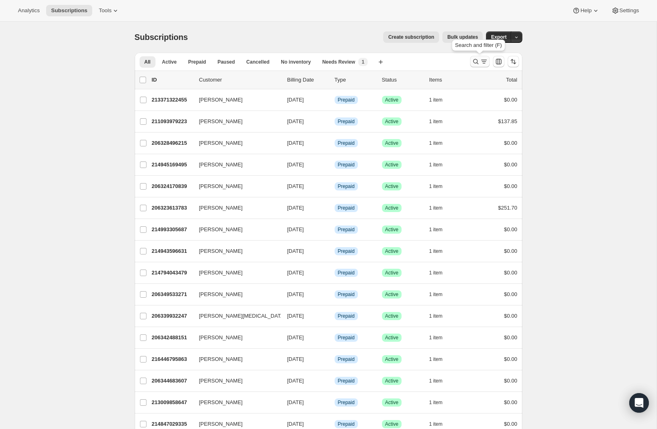 The height and width of the screenshot is (429, 657). Describe the element at coordinates (355, 80) in the screenshot. I see `div: Type` at that location.